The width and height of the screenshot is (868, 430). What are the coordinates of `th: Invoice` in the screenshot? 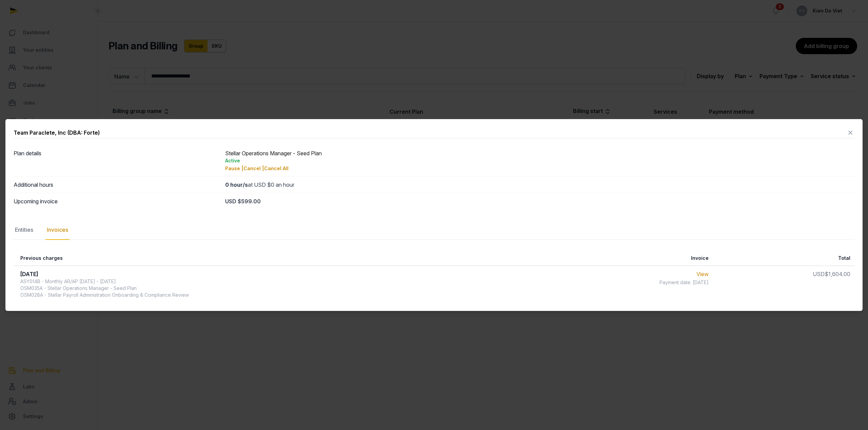 It's located at (624, 259).